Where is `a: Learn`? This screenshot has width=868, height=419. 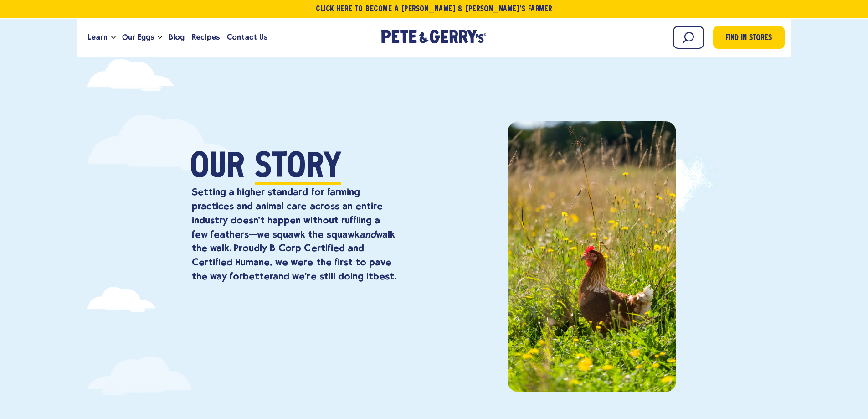 a: Learn is located at coordinates (97, 37).